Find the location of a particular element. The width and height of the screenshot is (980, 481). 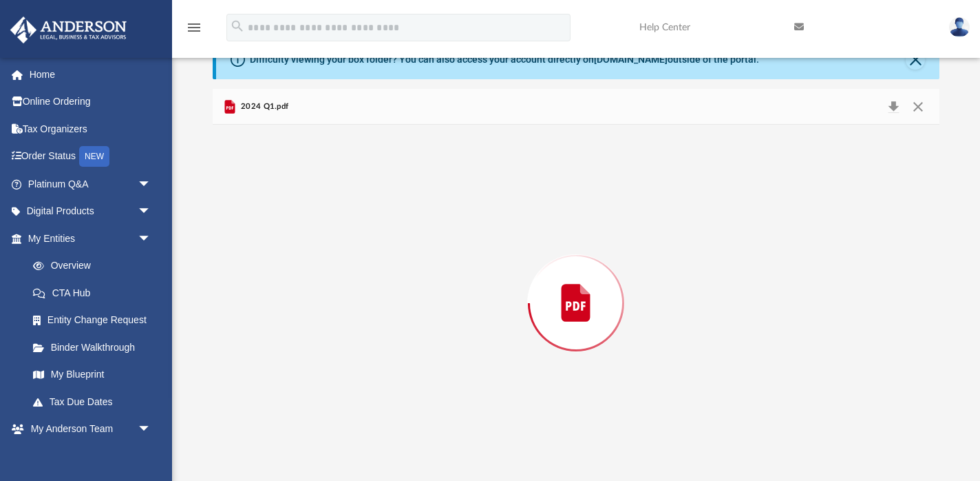

a: Order StatusNEW is located at coordinates (91, 156).